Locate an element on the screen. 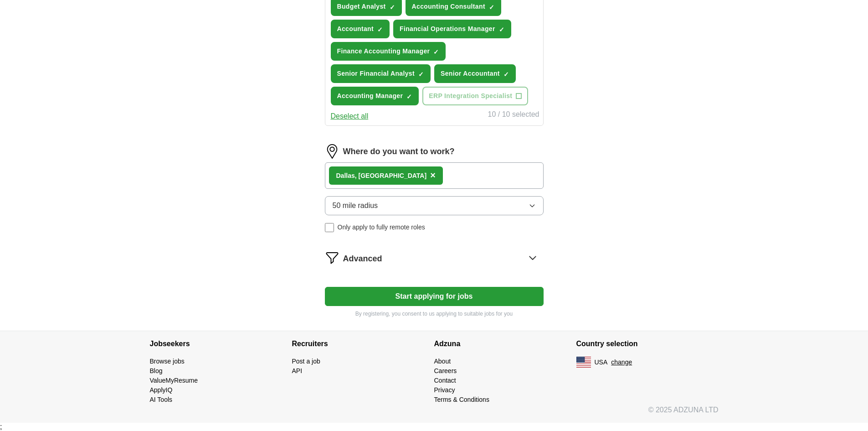 This screenshot has width=868, height=431. span: Advanced is located at coordinates (362, 258).